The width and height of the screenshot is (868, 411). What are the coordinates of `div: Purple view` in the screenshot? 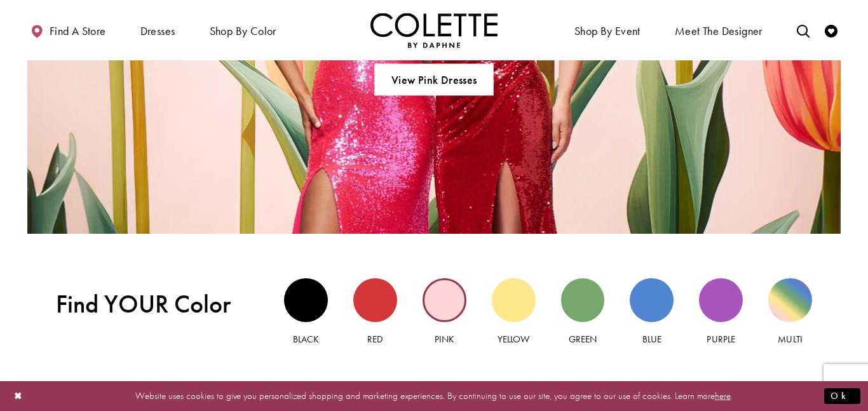 It's located at (721, 300).